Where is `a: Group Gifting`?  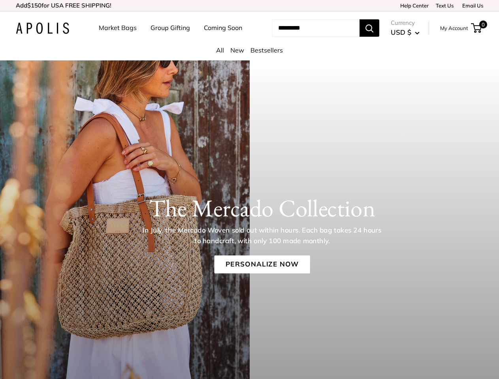
a: Group Gifting is located at coordinates (170, 28).